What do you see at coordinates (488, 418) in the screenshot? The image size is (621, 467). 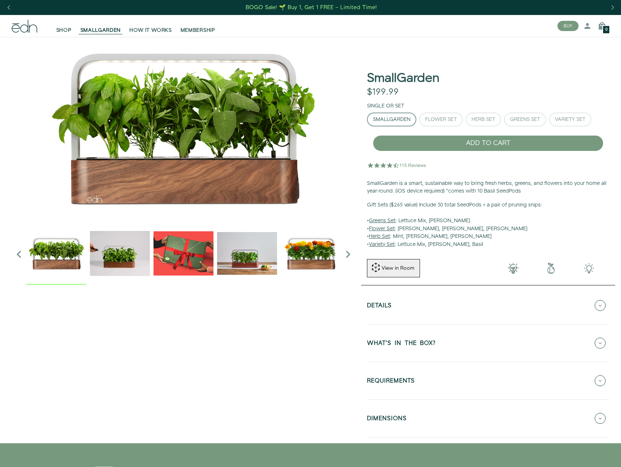 I see `button: DIMENSIONS` at bounding box center [488, 418].